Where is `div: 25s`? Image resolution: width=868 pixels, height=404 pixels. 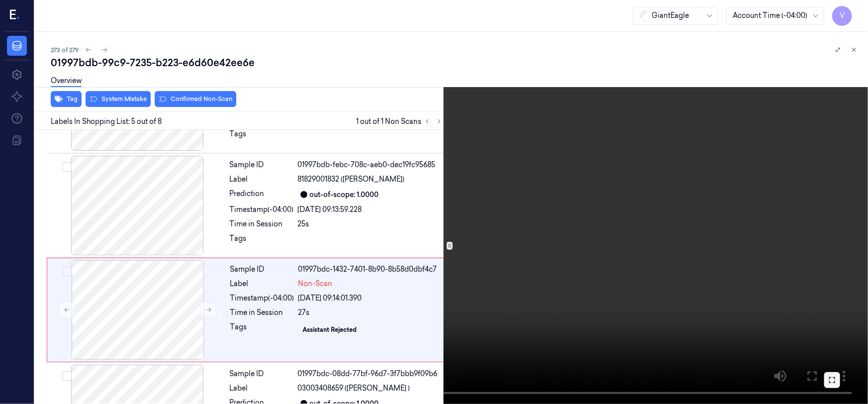 div: 25s is located at coordinates (371, 223).